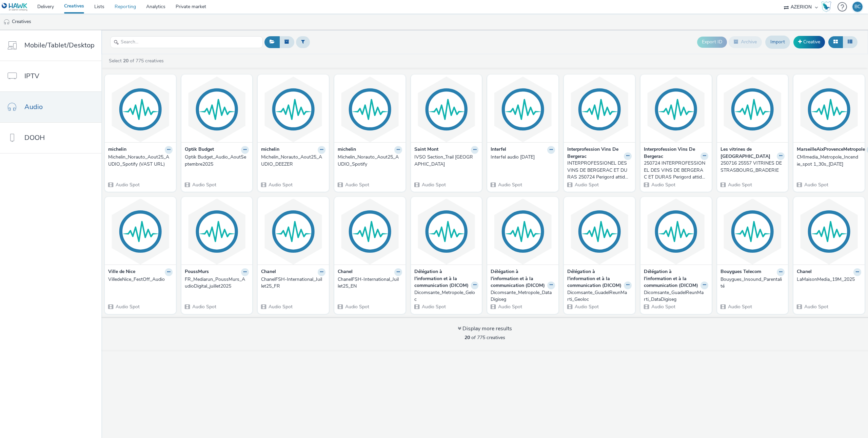 The image size is (868, 438). I want to click on strong: Optik Budget, so click(199, 150).